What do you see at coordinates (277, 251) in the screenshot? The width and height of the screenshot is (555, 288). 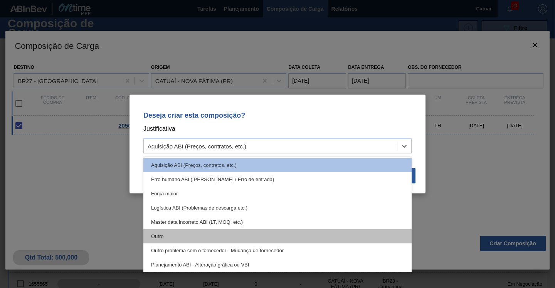 I see `div: Outro problema com o fornecedor - Mudança de fornecedor` at bounding box center [277, 251].